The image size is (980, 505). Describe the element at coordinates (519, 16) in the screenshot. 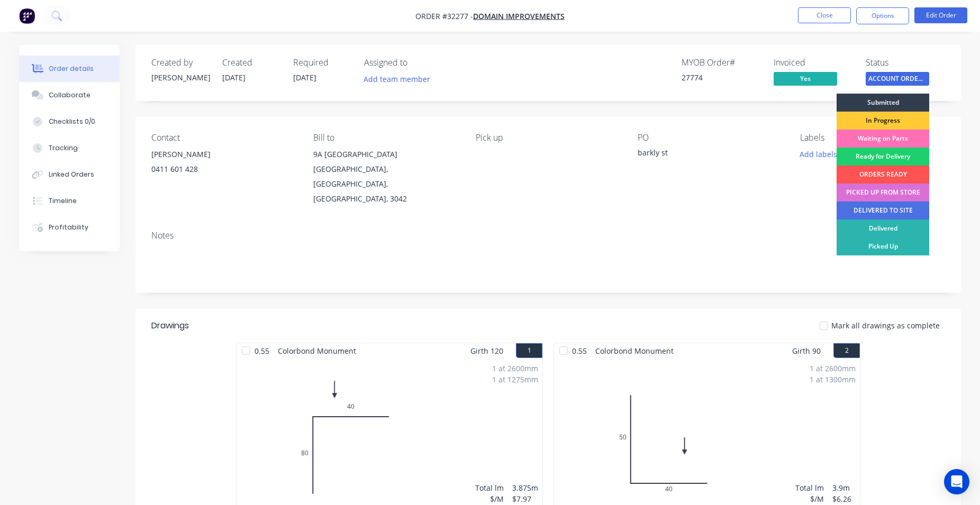

I see `a: DOMAIN IMPROVEMENTS` at that location.